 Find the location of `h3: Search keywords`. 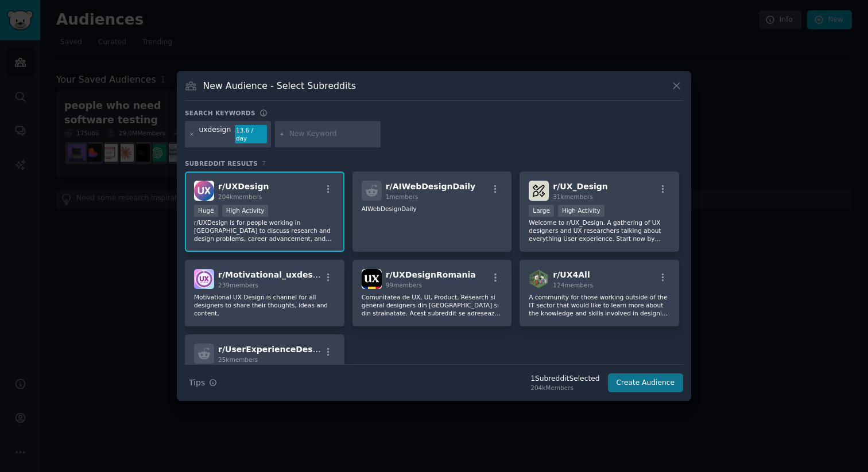

h3: Search keywords is located at coordinates (220, 113).